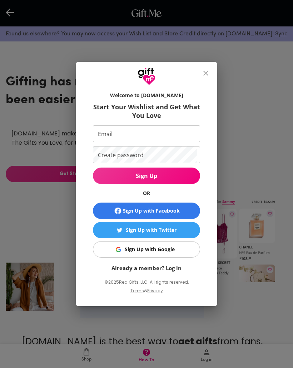 The width and height of the screenshot is (293, 368). I want to click on img: Sign Up with Twitter, so click(119, 230).